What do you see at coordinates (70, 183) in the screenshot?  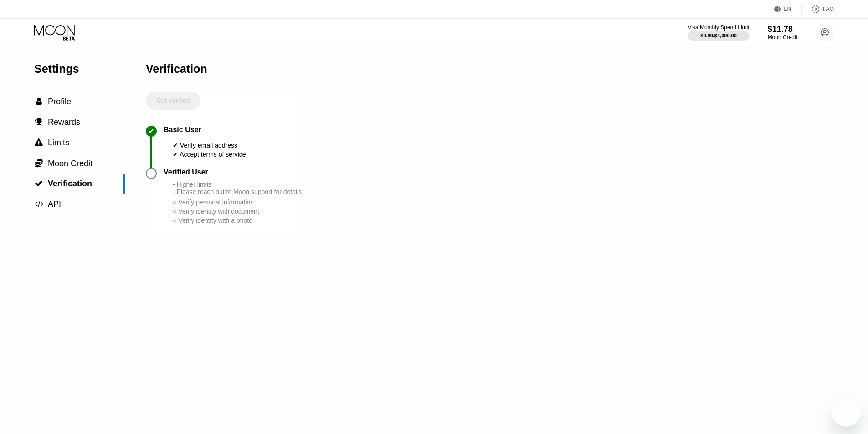 I see `span: Verification` at bounding box center [70, 183].